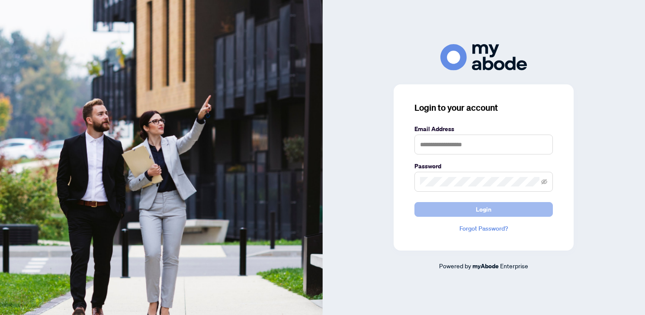 The width and height of the screenshot is (645, 315). What do you see at coordinates (483, 228) in the screenshot?
I see `a: Forgot Password?` at bounding box center [483, 228].